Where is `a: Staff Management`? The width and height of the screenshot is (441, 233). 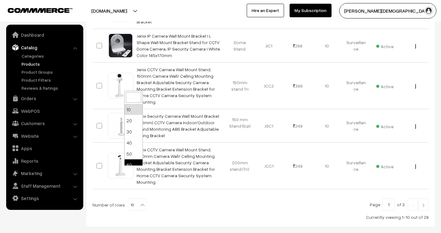 a: Staff Management is located at coordinates (44, 186).